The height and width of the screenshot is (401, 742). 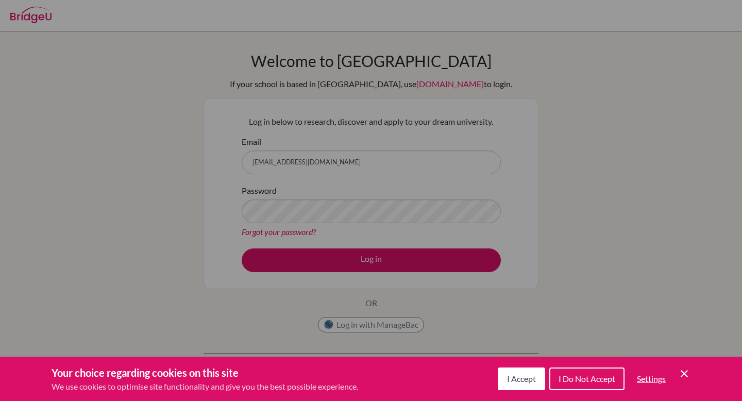 What do you see at coordinates (521, 379) in the screenshot?
I see `button: I Accept` at bounding box center [521, 379].